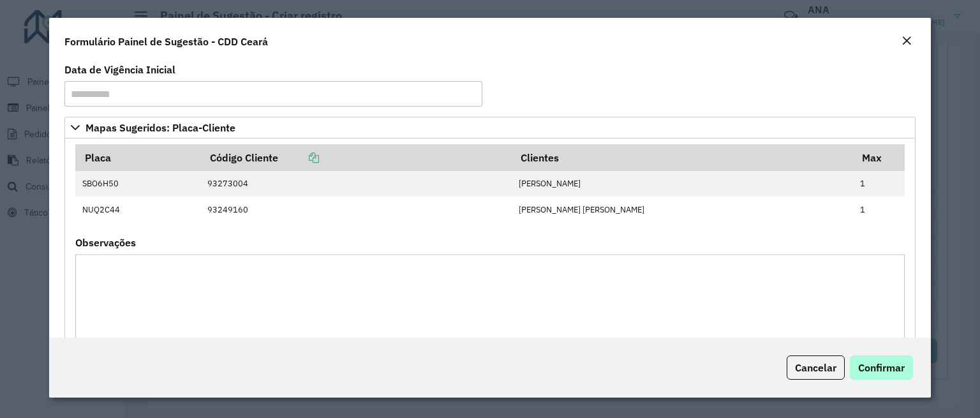  What do you see at coordinates (356, 184) in the screenshot?
I see `td: 93273004` at bounding box center [356, 184].